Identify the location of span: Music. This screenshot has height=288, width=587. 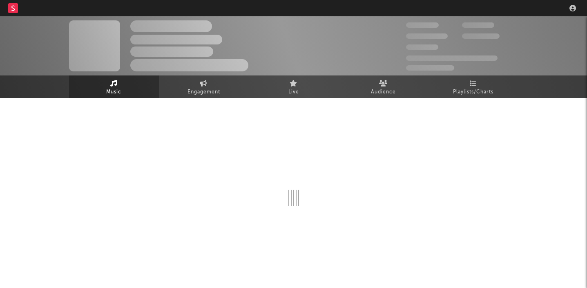
(114, 92).